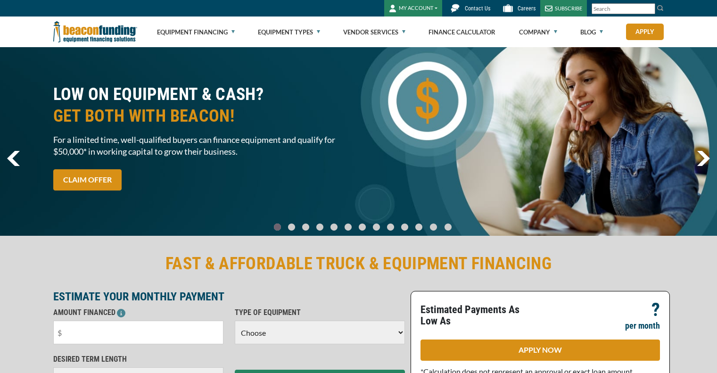 This screenshot has width=717, height=373. Describe the element at coordinates (538, 32) in the screenshot. I see `a: Company` at that location.